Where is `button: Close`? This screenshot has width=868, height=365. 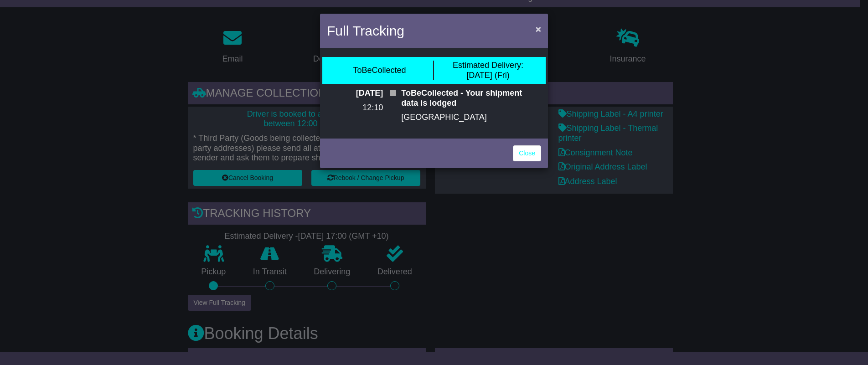
button: Close is located at coordinates (539, 29).